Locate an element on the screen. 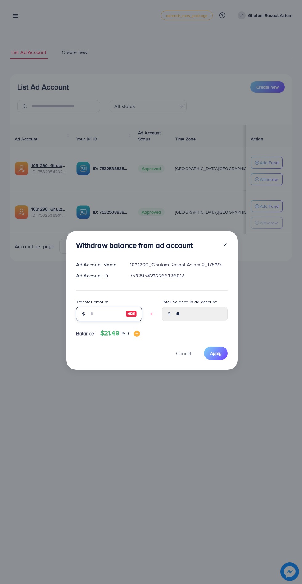 This screenshot has width=302, height=584. label: Transfer amount is located at coordinates (92, 302).